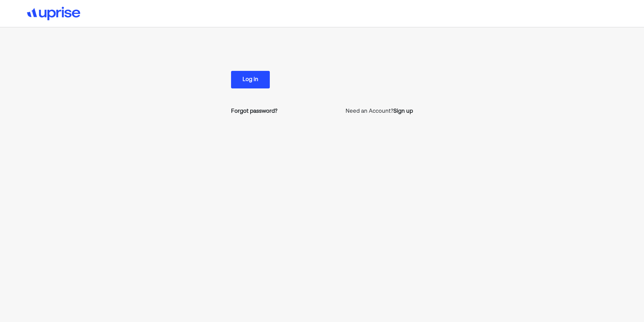 Image resolution: width=644 pixels, height=322 pixels. Describe the element at coordinates (255, 111) in the screenshot. I see `div: Forgot password?` at that location.